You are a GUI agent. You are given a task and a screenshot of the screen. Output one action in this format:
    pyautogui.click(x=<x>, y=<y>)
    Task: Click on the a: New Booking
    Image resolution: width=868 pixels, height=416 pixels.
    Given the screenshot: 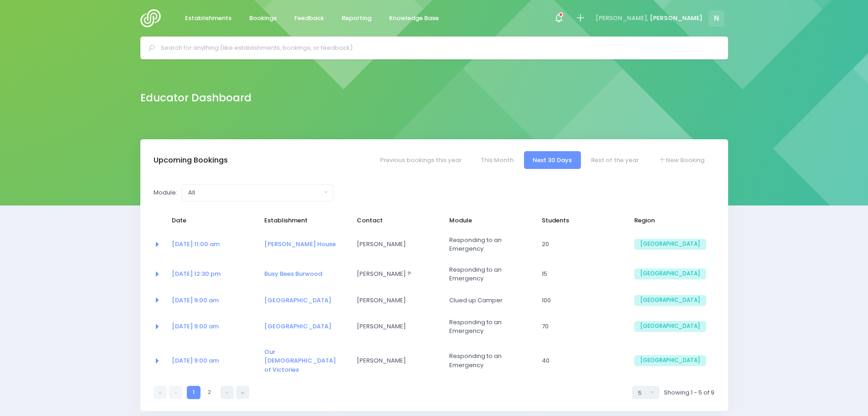 What is the action you would take?
    pyautogui.click(x=682, y=160)
    